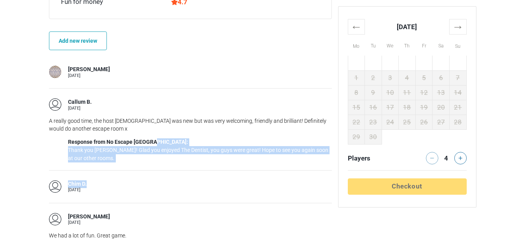 The image size is (525, 246). Describe the element at coordinates (390, 107) in the screenshot. I see `td: 17` at that location.